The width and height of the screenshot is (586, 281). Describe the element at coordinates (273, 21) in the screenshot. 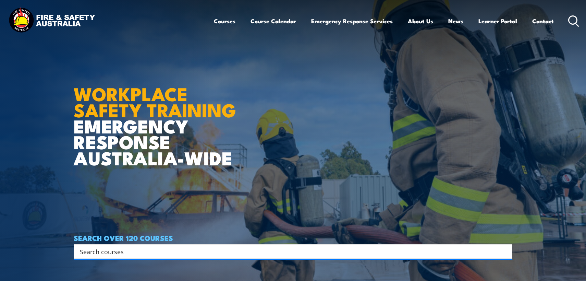

I see `a: Course Calendar` at that location.